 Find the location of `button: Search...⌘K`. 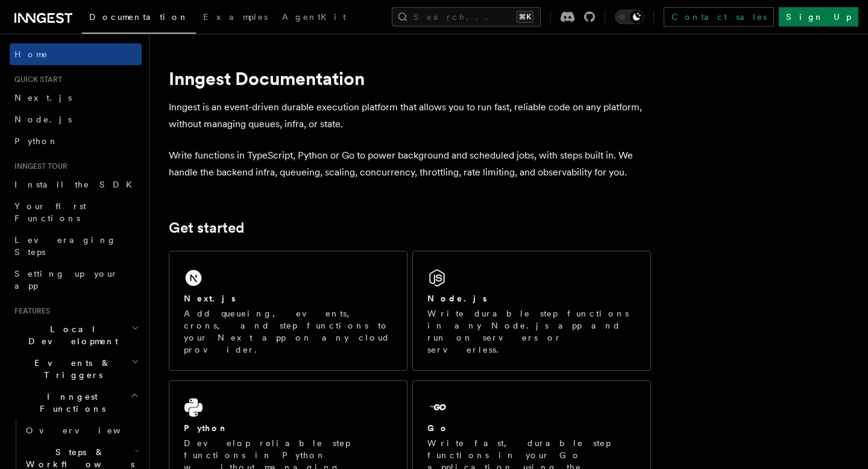

button: Search...⌘K is located at coordinates (466, 17).